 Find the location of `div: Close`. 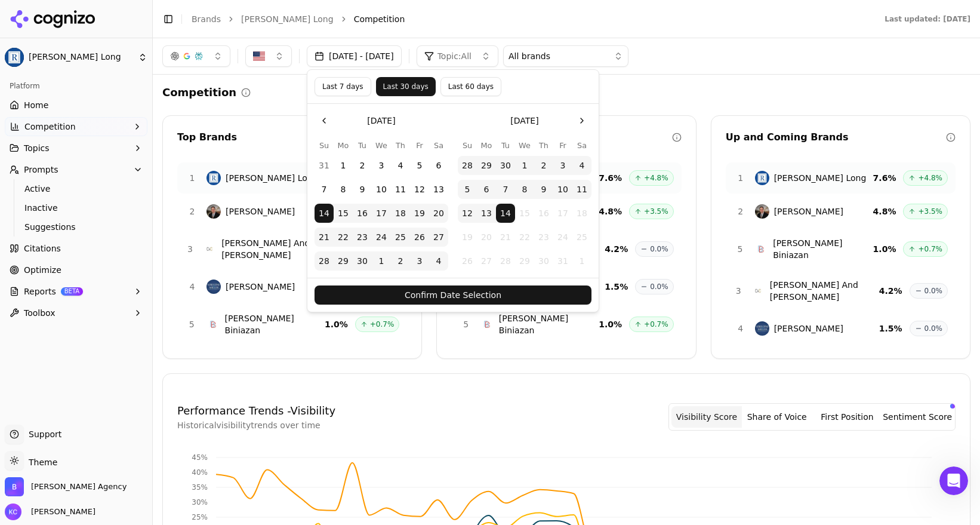

div: Close is located at coordinates (220, 15).